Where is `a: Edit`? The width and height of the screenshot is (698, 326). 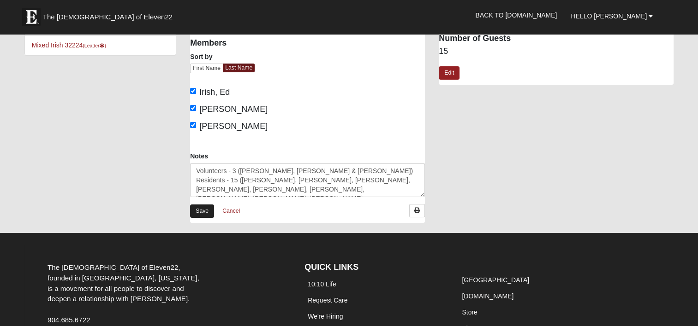 a: Edit is located at coordinates (449, 73).